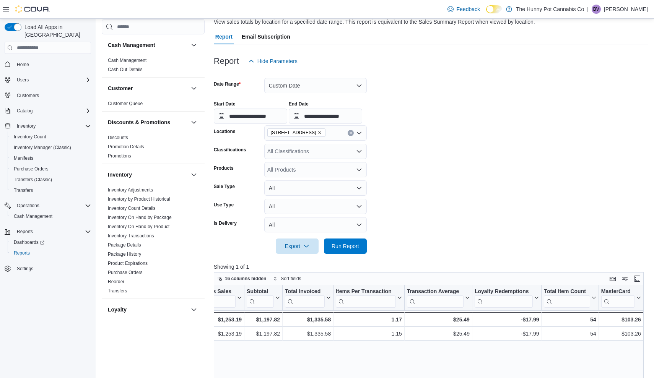  What do you see at coordinates (368, 320) in the screenshot?
I see `div: 1.17` at bounding box center [368, 320].